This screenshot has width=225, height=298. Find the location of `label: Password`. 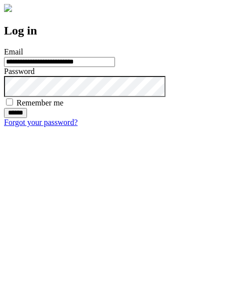

label: Password is located at coordinates (19, 71).